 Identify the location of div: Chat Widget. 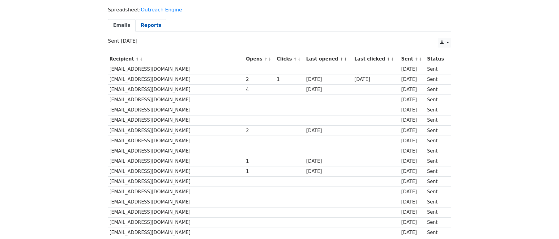
(543, 224).